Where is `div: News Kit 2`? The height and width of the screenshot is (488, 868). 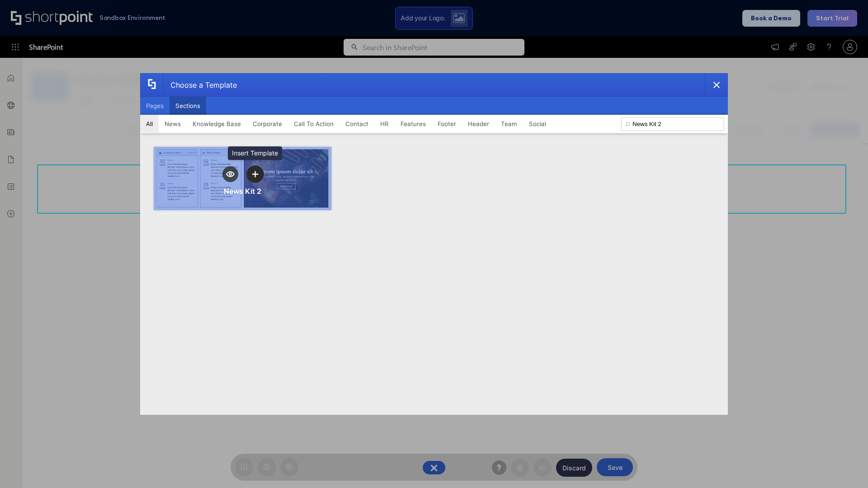
div: News Kit 2 is located at coordinates (242, 191).